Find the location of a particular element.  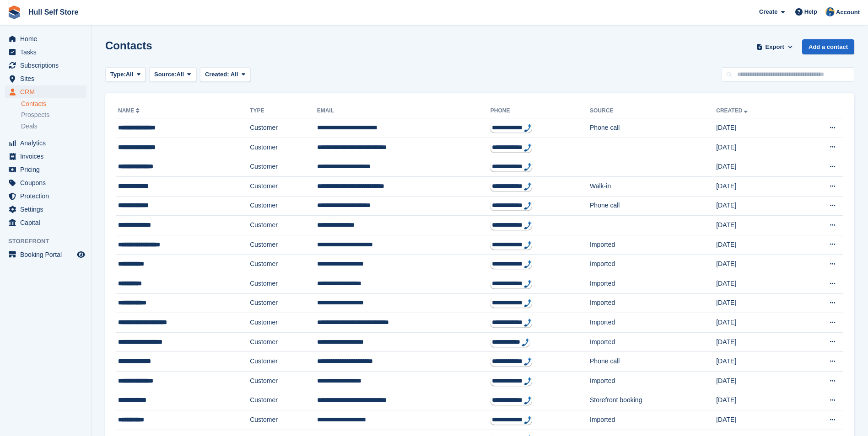

button: Created: All is located at coordinates (225, 74).